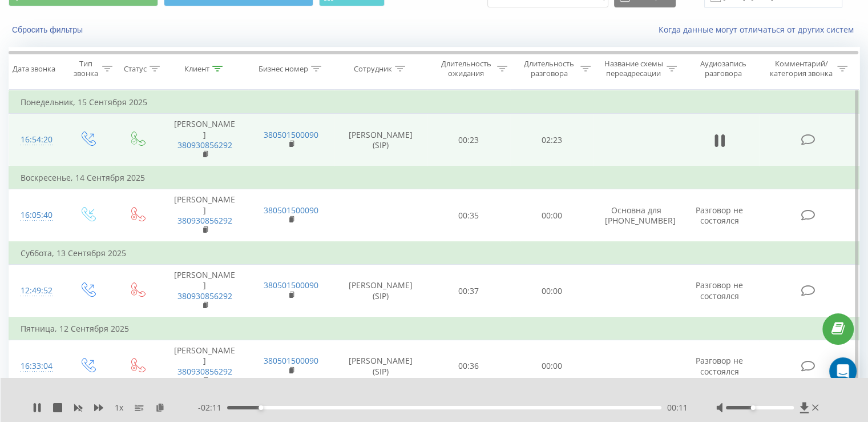 The image size is (868, 422). I want to click on span: - 02:11, so click(212, 407).